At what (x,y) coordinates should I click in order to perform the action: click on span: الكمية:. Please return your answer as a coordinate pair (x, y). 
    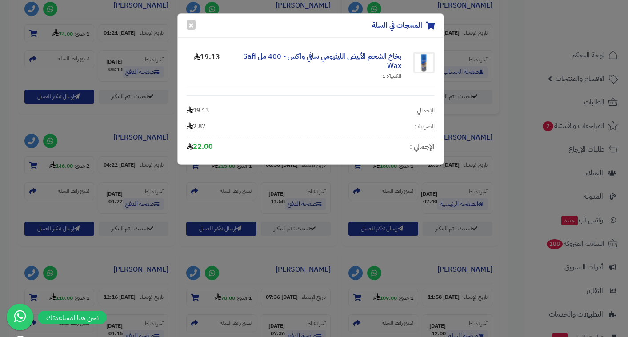
    Looking at the image, I should click on (394, 76).